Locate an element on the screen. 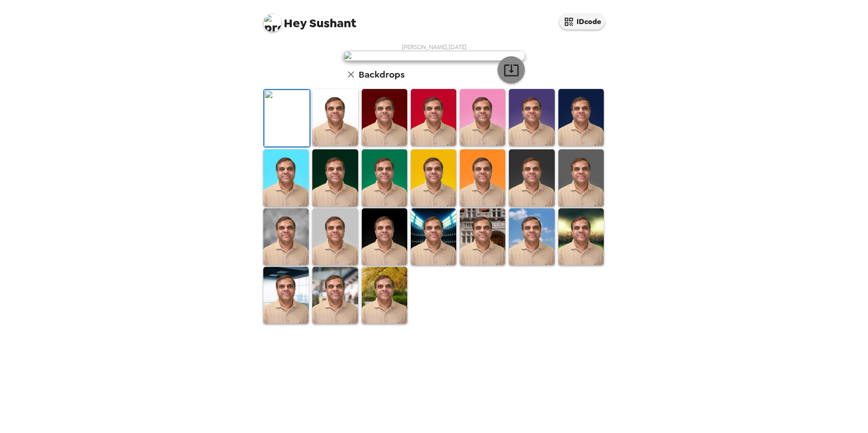 This screenshot has height=433, width=868. button: IDcode is located at coordinates (582, 21).